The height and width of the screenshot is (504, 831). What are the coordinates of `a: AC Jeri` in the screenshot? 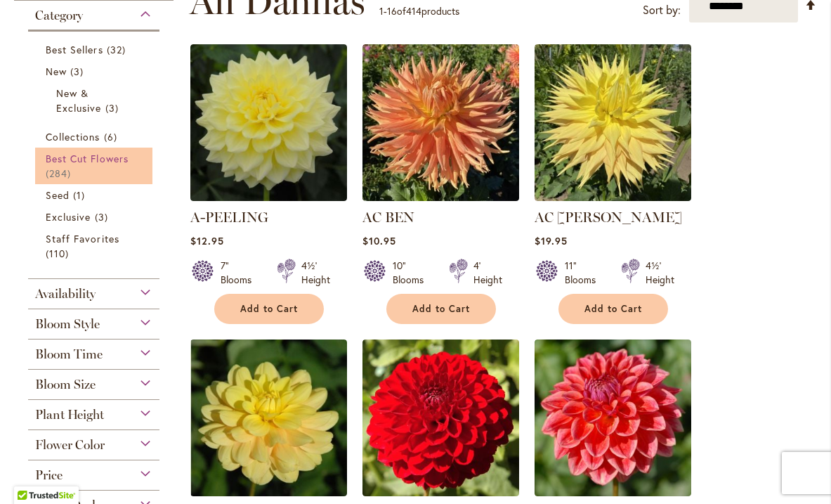 It's located at (613, 197).